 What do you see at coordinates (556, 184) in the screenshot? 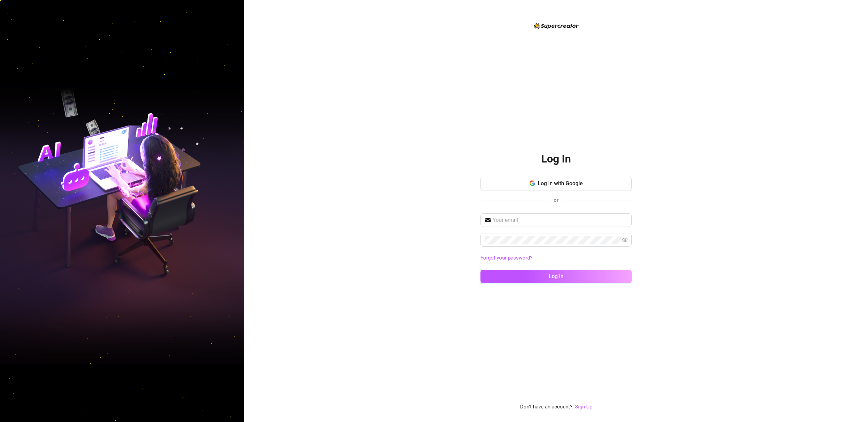
I see `button: Log in with Google` at bounding box center [556, 184].